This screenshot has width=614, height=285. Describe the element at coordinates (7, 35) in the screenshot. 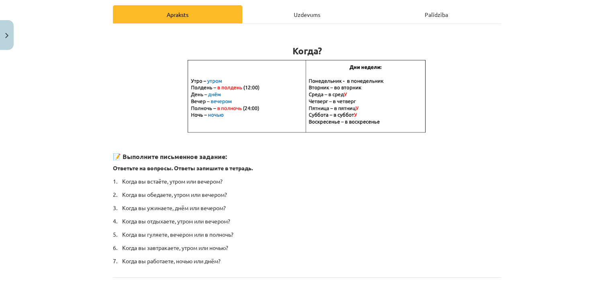

I see `img: icon-close-lesson-0947bae3869378f0d4975bcd49f059093ad1ed9edebbc8119c70593378902aed.svg` at that location.